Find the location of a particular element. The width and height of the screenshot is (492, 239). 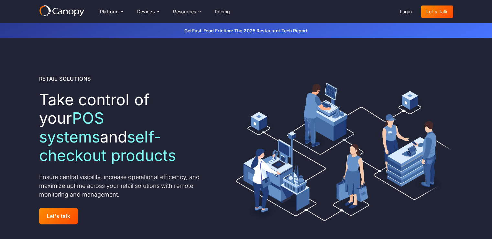

div: Let's talk is located at coordinates (59, 216).